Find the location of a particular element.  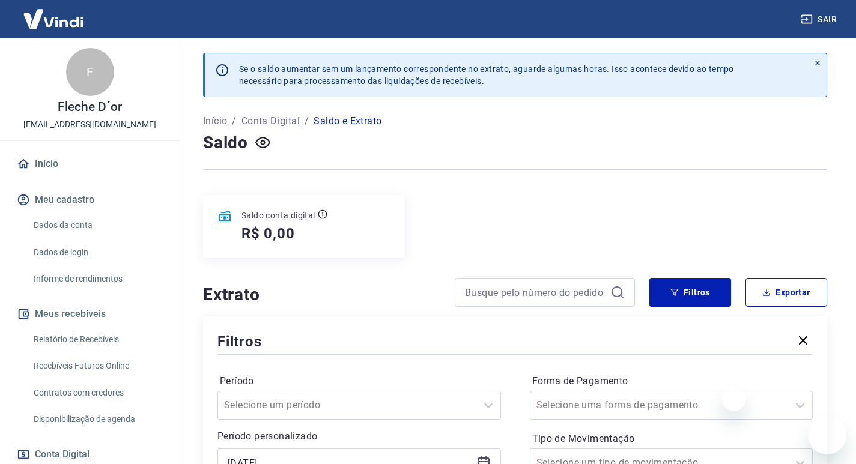

p: Saldo conta digital is located at coordinates (278, 216).